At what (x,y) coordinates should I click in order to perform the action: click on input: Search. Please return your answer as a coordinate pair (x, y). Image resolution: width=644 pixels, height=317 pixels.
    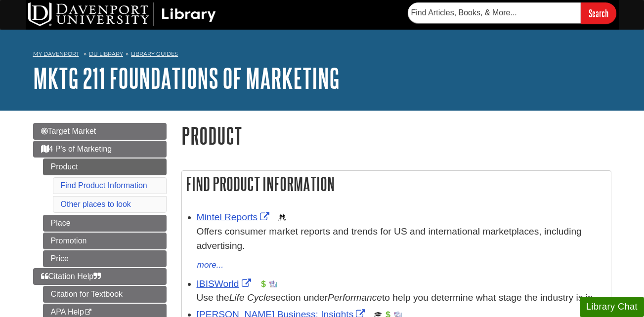
    Looking at the image, I should click on (598, 13).